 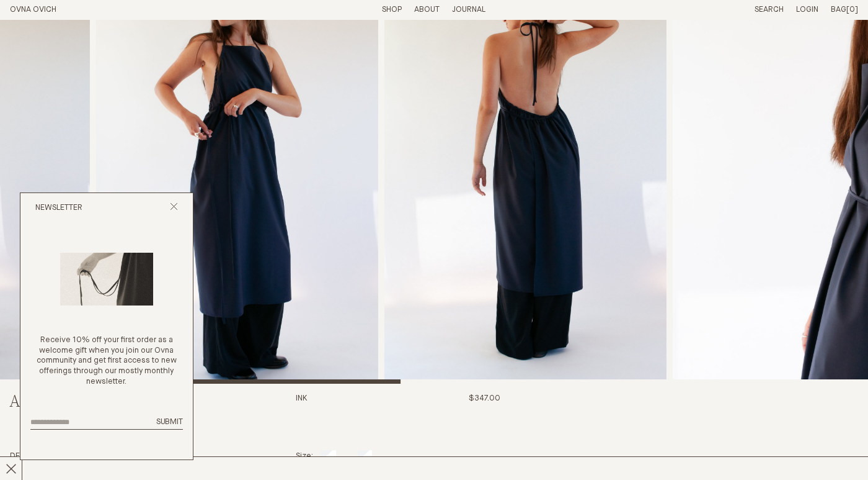 I want to click on a: Search, so click(x=769, y=9).